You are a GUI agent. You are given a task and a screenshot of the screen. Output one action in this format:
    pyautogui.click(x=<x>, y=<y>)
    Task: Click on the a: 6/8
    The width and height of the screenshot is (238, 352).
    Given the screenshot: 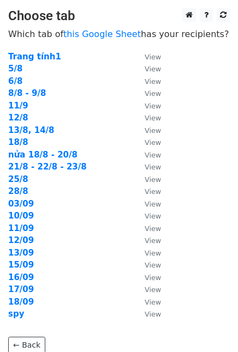 What is the action you would take?
    pyautogui.click(x=15, y=81)
    